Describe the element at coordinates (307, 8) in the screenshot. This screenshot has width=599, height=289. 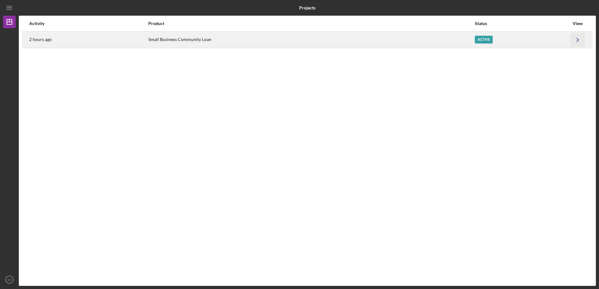
I see `b: Projects` at that location.